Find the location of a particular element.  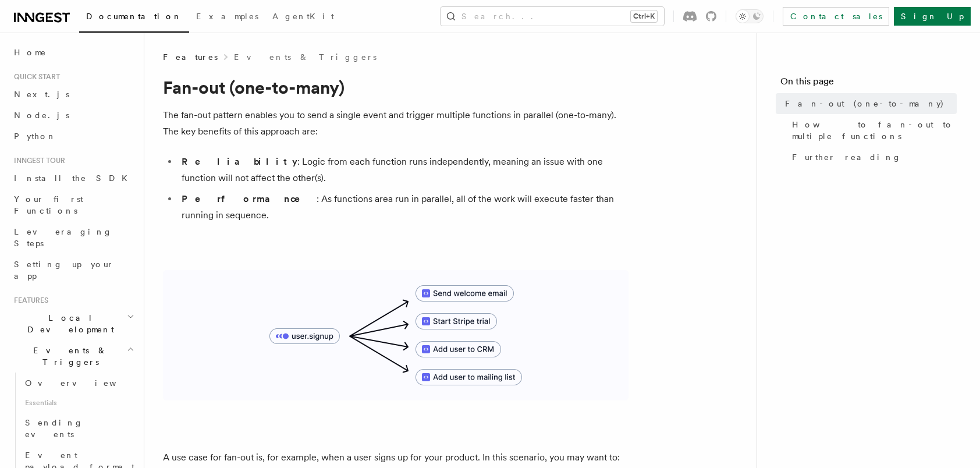

p: The fan-out pattern enables you to send a single event and trigger multiple functions in parallel... is located at coordinates (395, 123).